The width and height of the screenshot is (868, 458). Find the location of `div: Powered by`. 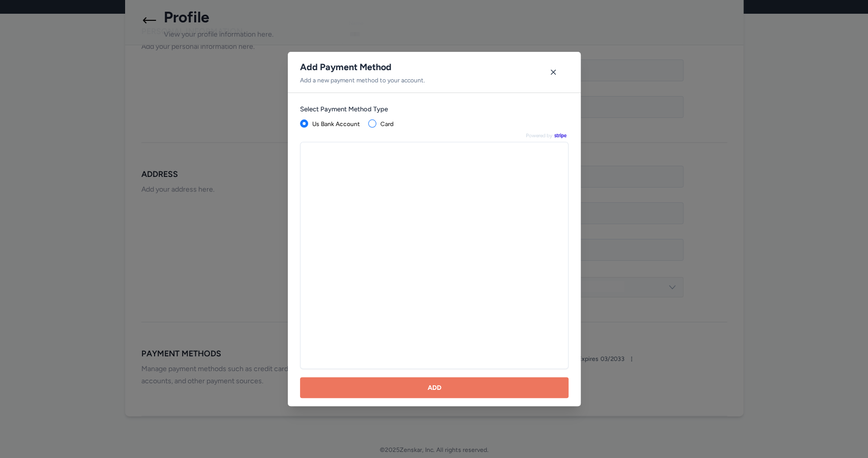

div: Powered by is located at coordinates (434, 136).